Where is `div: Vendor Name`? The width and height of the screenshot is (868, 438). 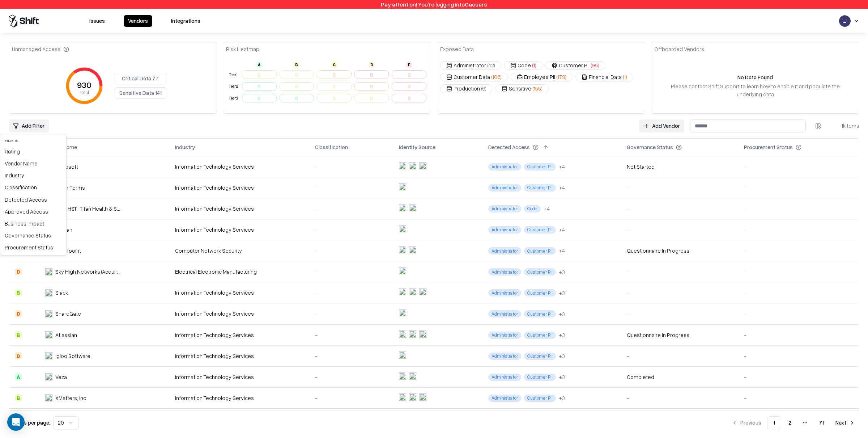 div: Vendor Name is located at coordinates (33, 163).